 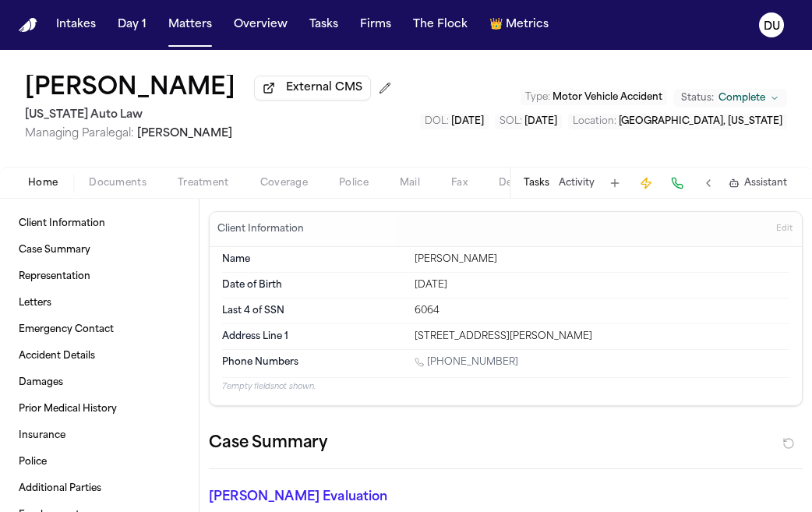 I want to click on h2: Case Summary, so click(x=268, y=443).